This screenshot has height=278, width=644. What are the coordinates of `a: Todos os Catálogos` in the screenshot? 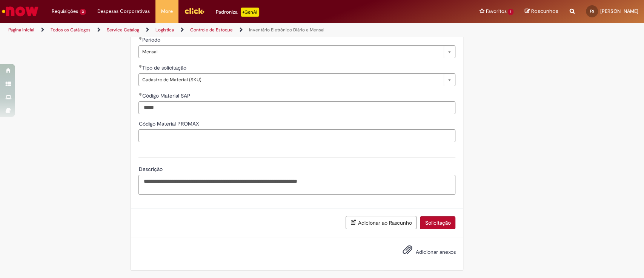 It's located at (71, 30).